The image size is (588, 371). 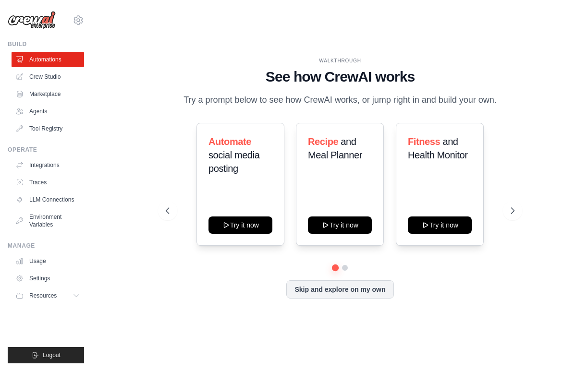 I want to click on a: Marketplace, so click(x=47, y=94).